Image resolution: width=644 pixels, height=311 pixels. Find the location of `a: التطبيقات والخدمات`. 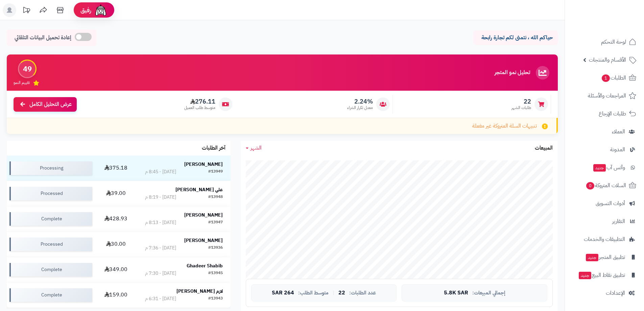

a: التطبيقات والخدمات is located at coordinates (604, 239).